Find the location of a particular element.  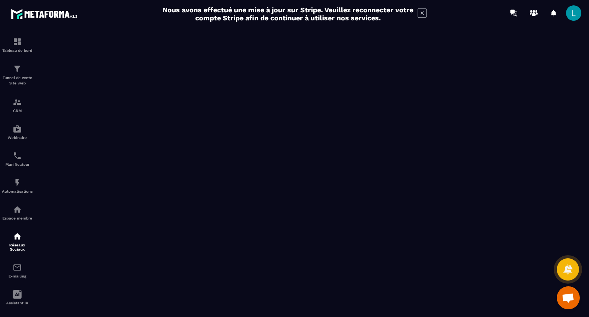

img: email is located at coordinates (17, 267).